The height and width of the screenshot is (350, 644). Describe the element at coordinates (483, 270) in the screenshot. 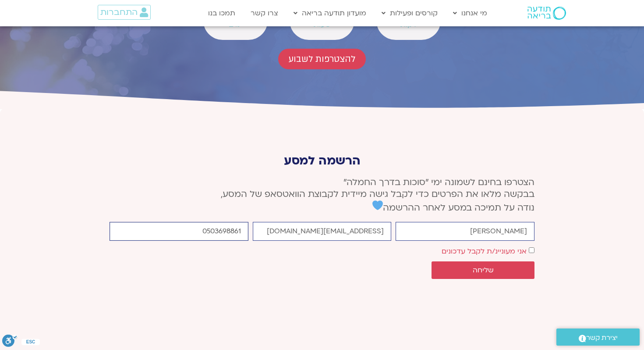

I see `span: שליחה` at that location.